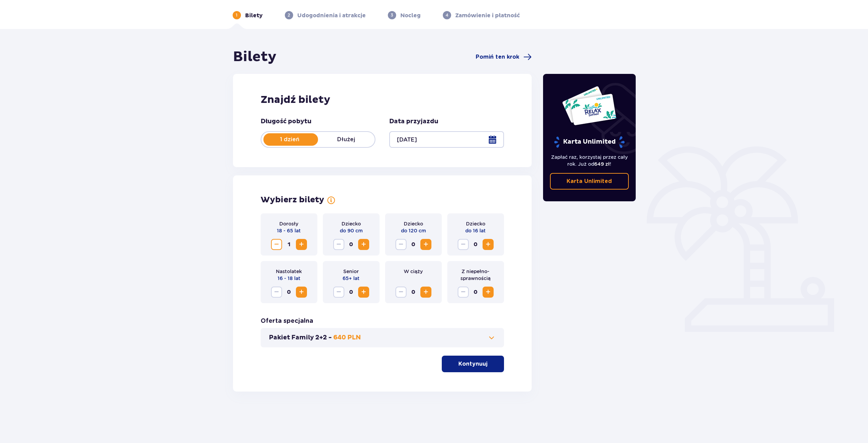 The width and height of the screenshot is (868, 443). I want to click on p: Nastolatek, so click(288, 272).